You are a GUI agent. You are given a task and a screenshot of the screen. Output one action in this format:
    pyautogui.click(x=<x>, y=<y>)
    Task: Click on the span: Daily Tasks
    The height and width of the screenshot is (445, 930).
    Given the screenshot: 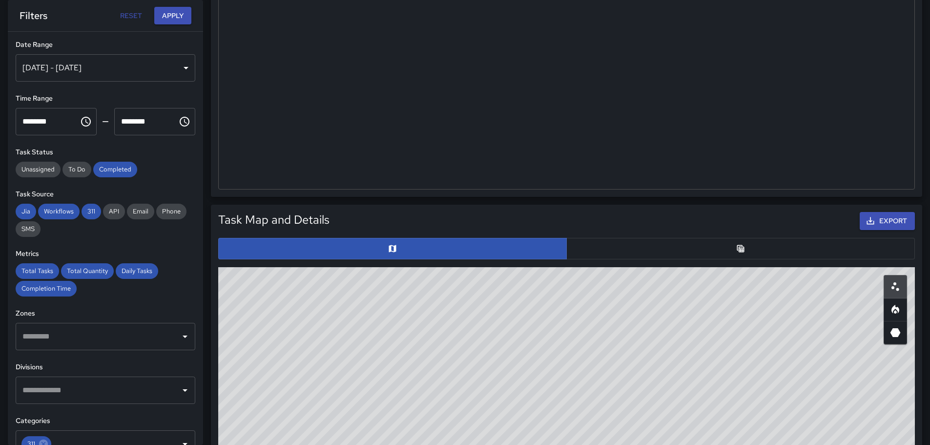 What is the action you would take?
    pyautogui.click(x=137, y=270)
    